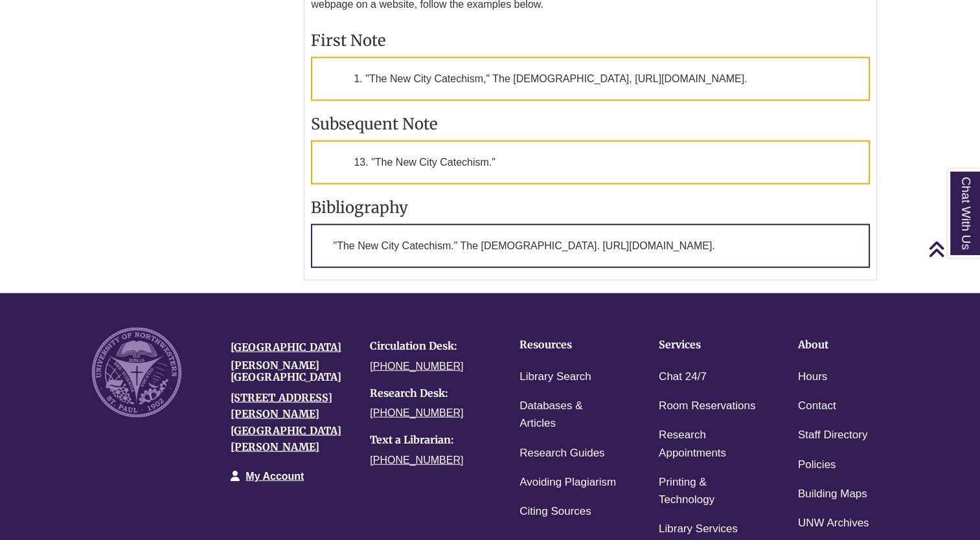  I want to click on a: Databases & Articles, so click(569, 415).